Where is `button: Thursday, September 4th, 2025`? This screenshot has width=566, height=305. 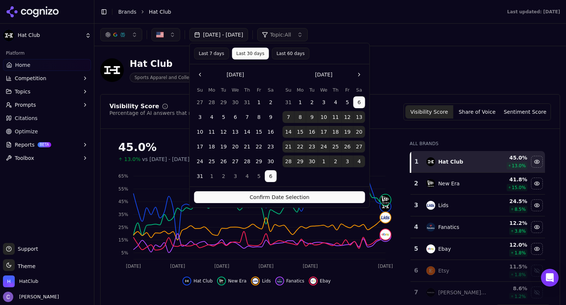
button: Thursday, September 4th, 2025 is located at coordinates (247, 176).